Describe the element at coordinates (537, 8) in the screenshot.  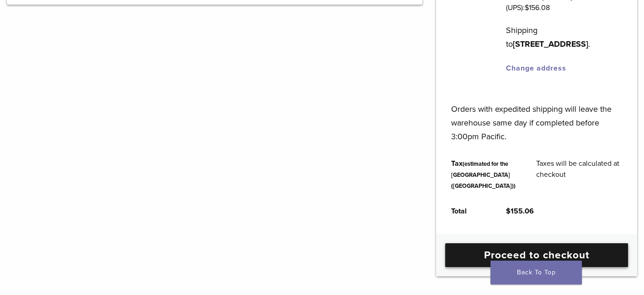
I see `bdi: 156.08` at that location.